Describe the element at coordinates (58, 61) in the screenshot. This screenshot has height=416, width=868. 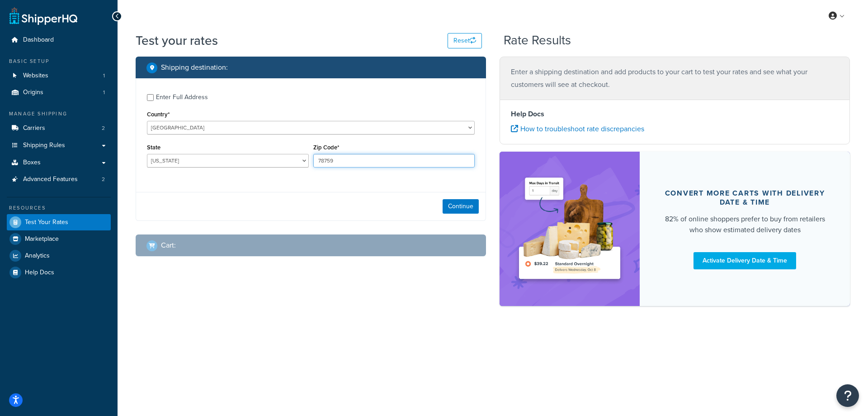
I see `div: Basic Setup` at that location.